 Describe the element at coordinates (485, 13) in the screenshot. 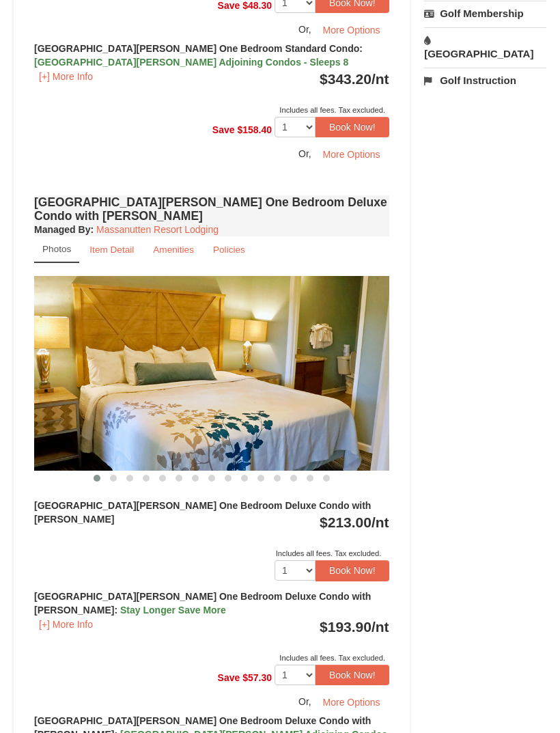

I see `a: Golf Membership` at that location.